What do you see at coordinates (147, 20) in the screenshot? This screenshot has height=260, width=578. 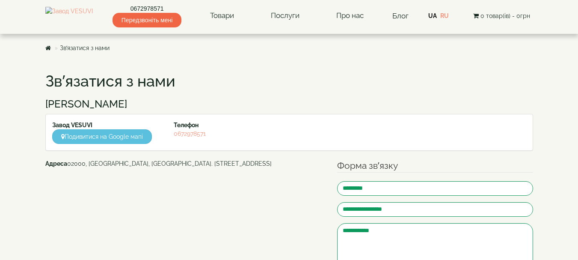 I see `span: Передзвоніть мені` at bounding box center [147, 20].